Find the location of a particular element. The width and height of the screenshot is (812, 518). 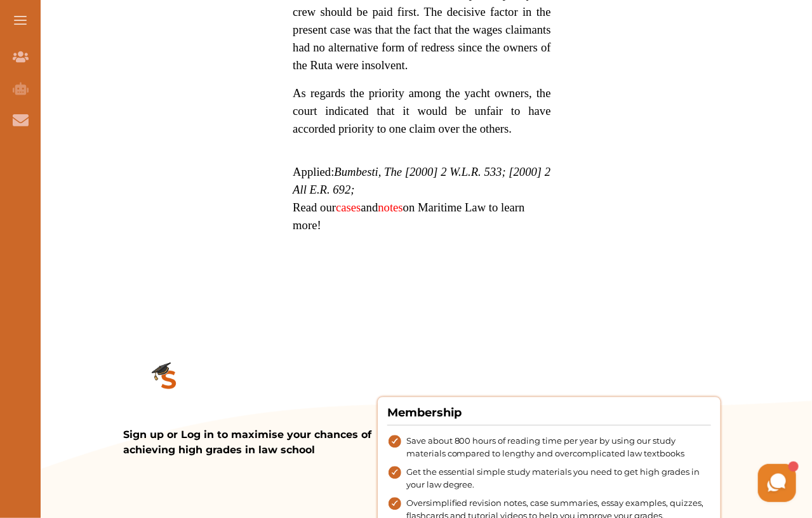

span: Get the essential simple study materials you need to get high grades in your law degree. is located at coordinates (559, 477).